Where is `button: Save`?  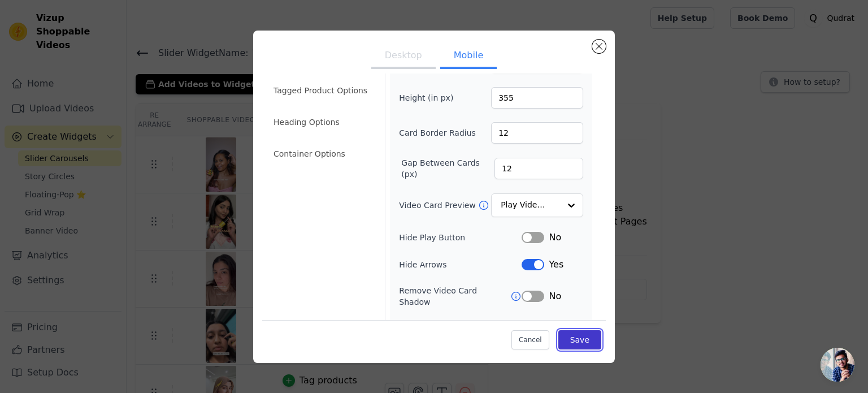
button: Save is located at coordinates (580, 340).